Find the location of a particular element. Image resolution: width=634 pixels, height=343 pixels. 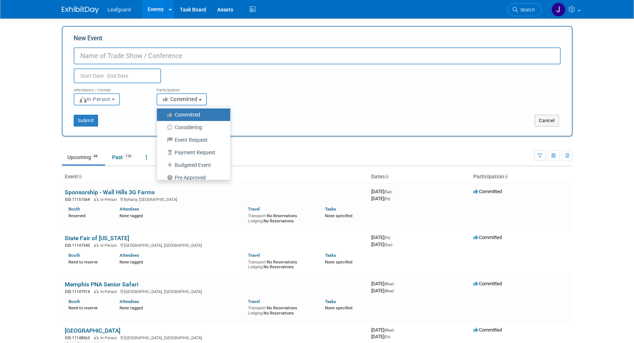

span: EID: 11148065 is located at coordinates (79, 338).